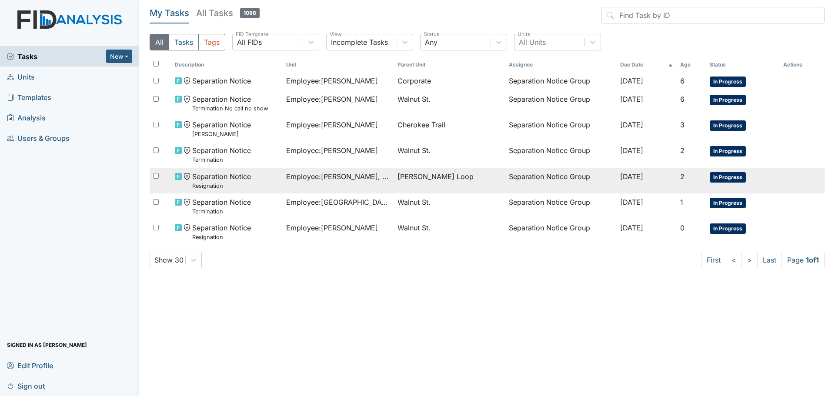 The width and height of the screenshot is (835, 396). I want to click on strong: 1 of 1, so click(812, 260).